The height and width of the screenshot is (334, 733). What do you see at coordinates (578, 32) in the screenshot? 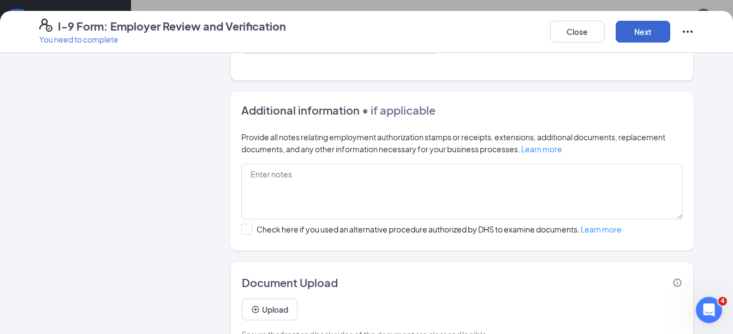
I see `button: Close` at bounding box center [578, 32].